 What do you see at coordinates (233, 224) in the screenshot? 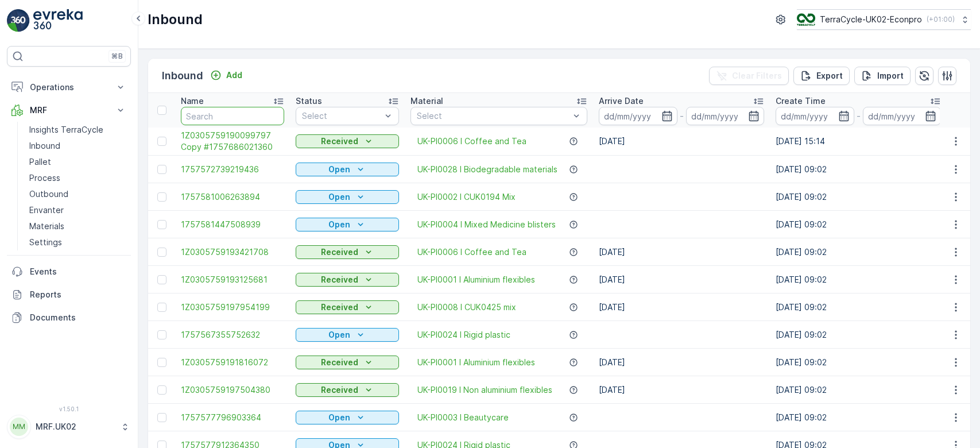
I see `span: 1757581447508939` at bounding box center [233, 224].